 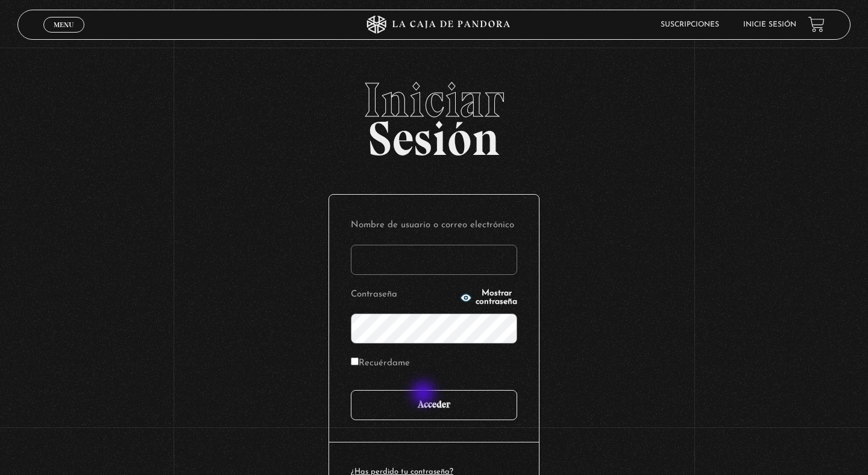 I want to click on h2: Sesión, so click(x=434, y=114).